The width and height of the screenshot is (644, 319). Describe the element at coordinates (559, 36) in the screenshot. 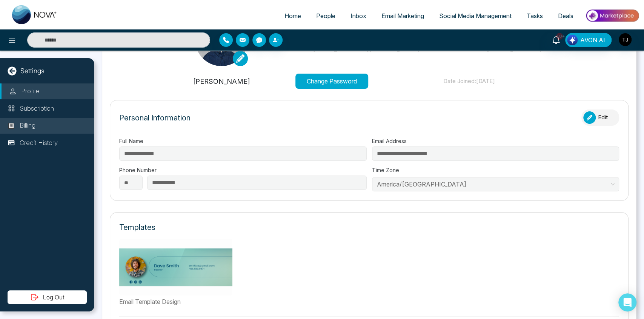

I see `span: 10+` at that location.